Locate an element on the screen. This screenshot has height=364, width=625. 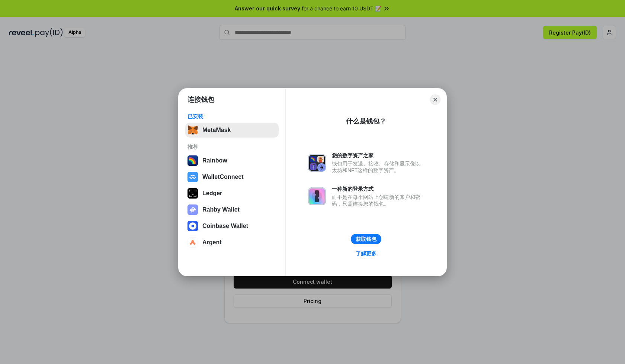
button: Rabby Wallet is located at coordinates (232, 209).